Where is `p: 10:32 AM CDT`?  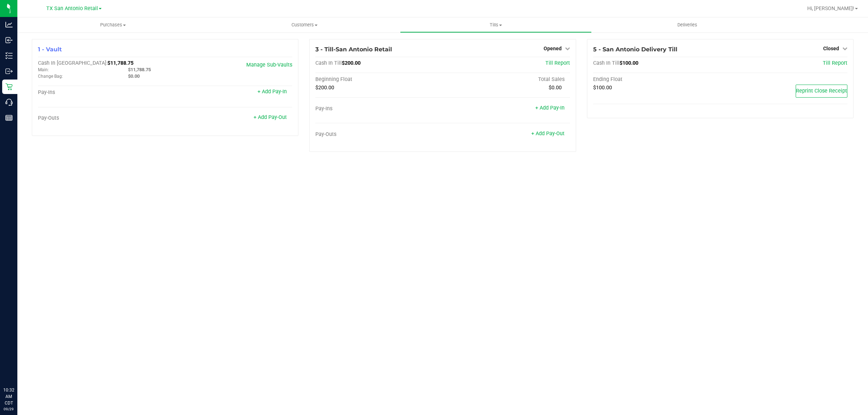
p: 10:32 AM CDT is located at coordinates (8, 397).